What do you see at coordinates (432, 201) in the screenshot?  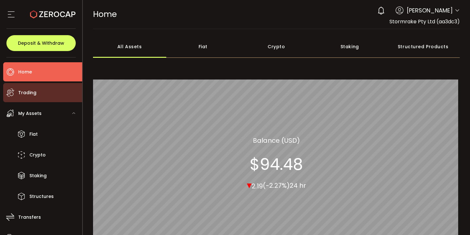 I see `div: Chat Widget` at bounding box center [432, 201].